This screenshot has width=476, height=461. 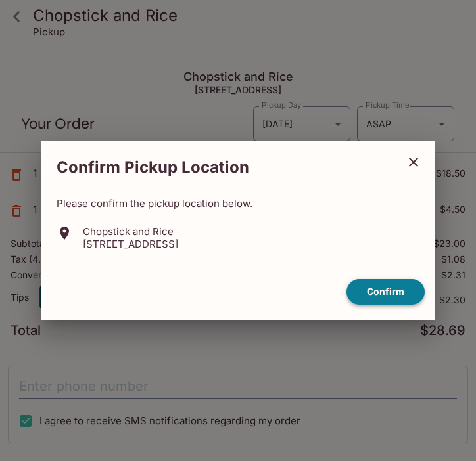 What do you see at coordinates (219, 168) in the screenshot?
I see `h2: Confirm Pickup Location` at bounding box center [219, 168].